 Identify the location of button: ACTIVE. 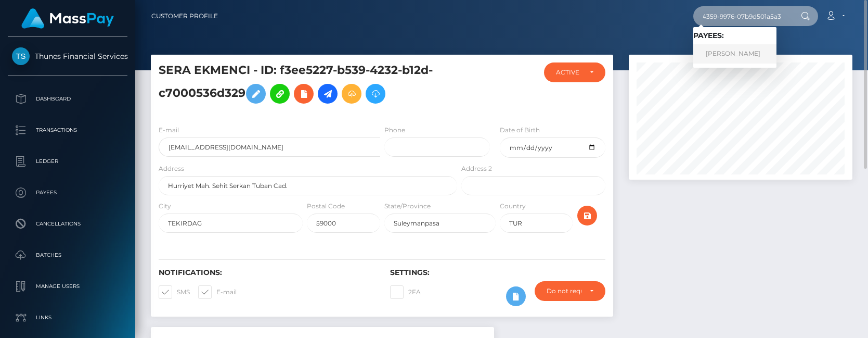
(575, 72).